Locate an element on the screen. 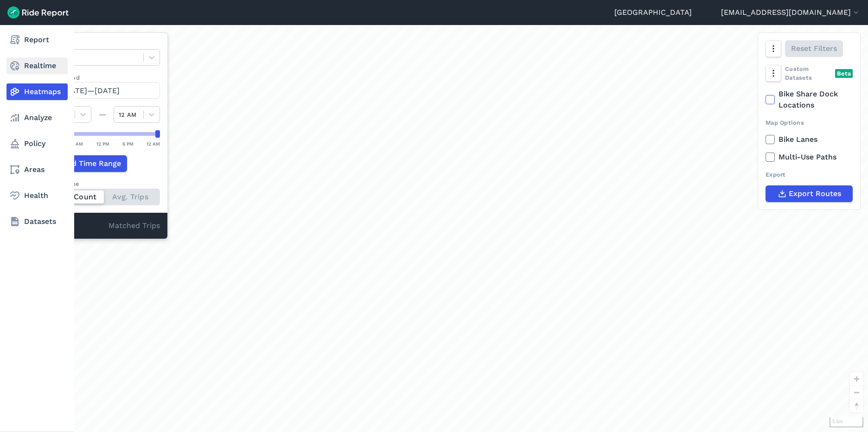 The width and height of the screenshot is (868, 432). a: Policy is located at coordinates (37, 143).